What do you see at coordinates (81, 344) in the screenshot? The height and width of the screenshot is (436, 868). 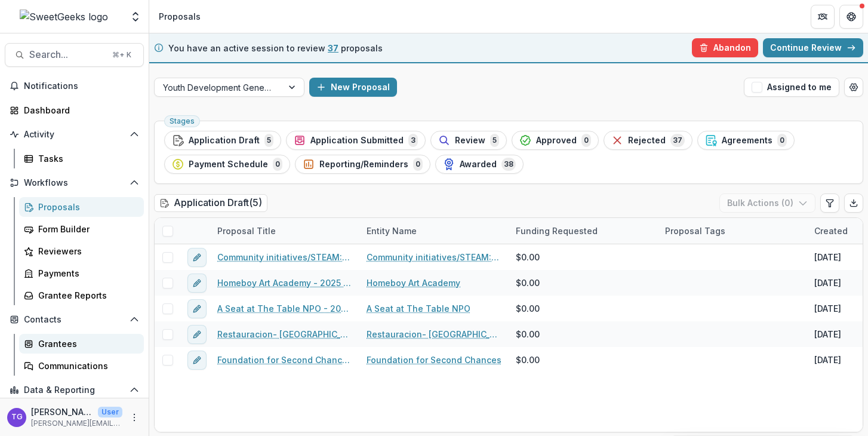 I see `a: Grantees` at bounding box center [81, 344].